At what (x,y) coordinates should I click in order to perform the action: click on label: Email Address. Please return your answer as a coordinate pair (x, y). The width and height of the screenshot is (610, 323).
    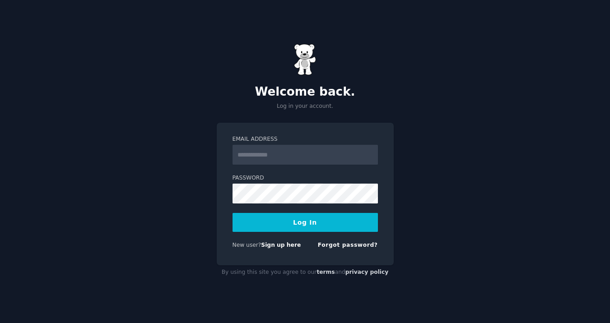
    Looking at the image, I should click on (305, 139).